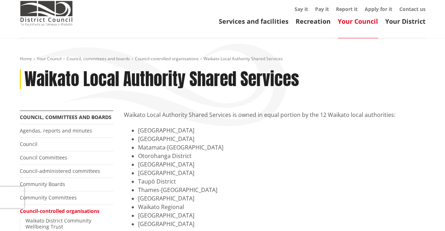 This screenshot has width=445, height=231. What do you see at coordinates (282, 207) in the screenshot?
I see `li: Waikato Regional` at bounding box center [282, 207].